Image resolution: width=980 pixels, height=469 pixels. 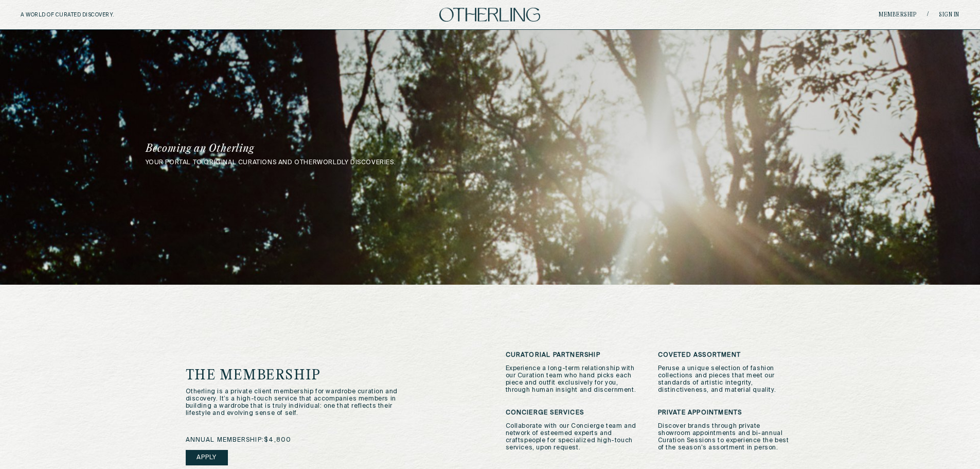 I want to click on h3: Private Appointments, so click(x=726, y=413).